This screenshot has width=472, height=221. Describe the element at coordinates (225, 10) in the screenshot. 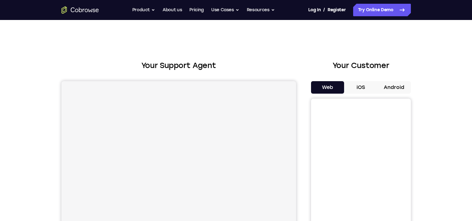

I see `button: Use Cases` at that location.